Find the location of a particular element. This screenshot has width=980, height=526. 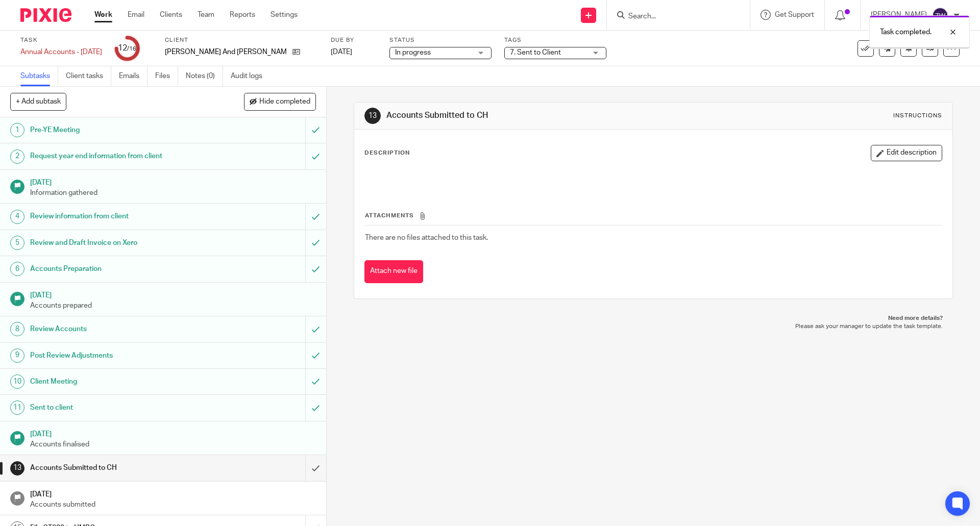

button: Attach new file is located at coordinates (394, 271).